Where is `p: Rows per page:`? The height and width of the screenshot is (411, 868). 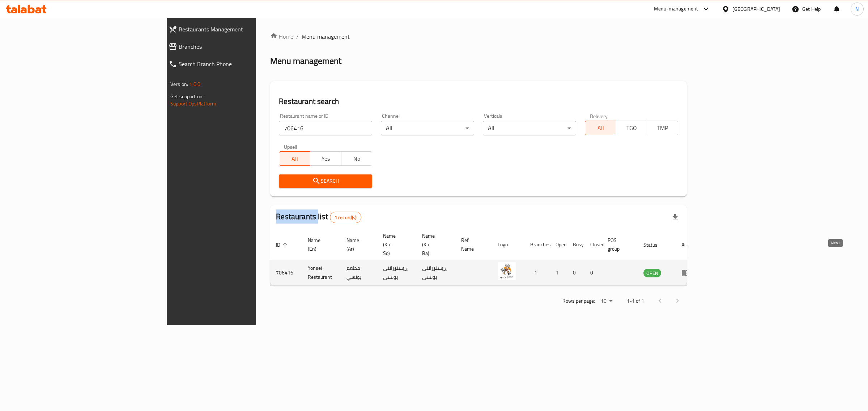
p: Rows per page: is located at coordinates (579, 301).